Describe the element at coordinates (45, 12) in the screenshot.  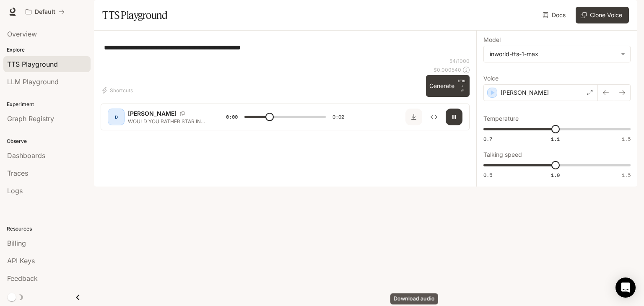
I see `button: All workspaces` at that location.